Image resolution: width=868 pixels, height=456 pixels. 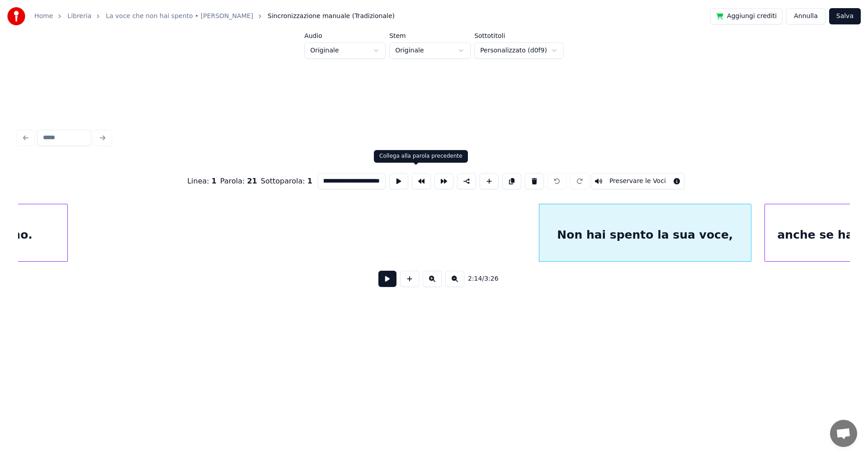 What do you see at coordinates (475, 279) in the screenshot?
I see `span: 2:14` at bounding box center [475, 279].